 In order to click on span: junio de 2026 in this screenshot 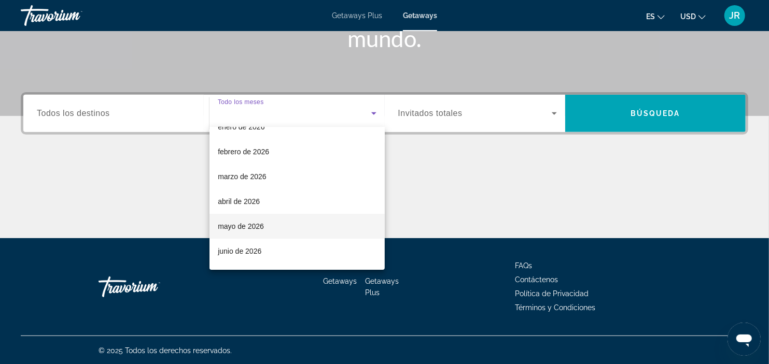, I will do `click(239, 251)`.